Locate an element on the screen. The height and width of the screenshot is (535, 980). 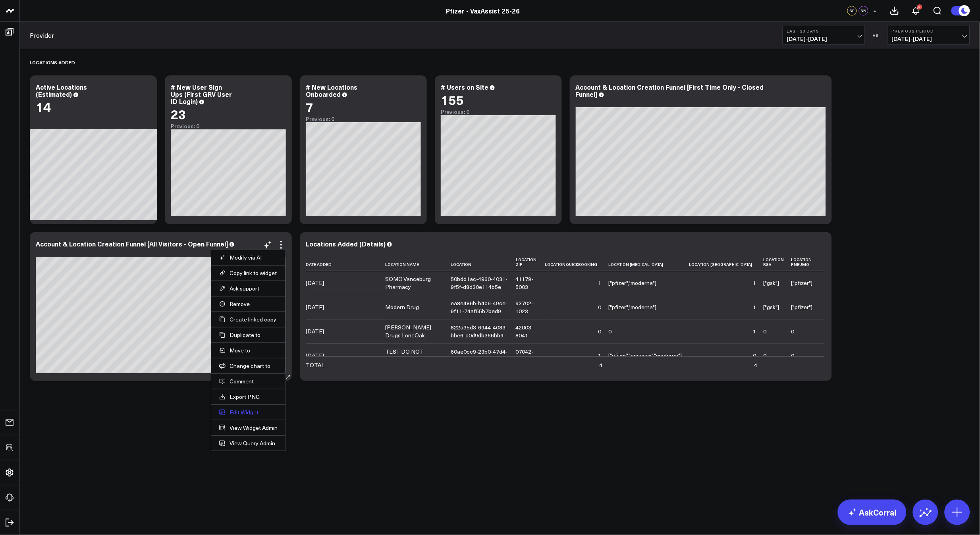
b: Previous Period is located at coordinates (928, 31).